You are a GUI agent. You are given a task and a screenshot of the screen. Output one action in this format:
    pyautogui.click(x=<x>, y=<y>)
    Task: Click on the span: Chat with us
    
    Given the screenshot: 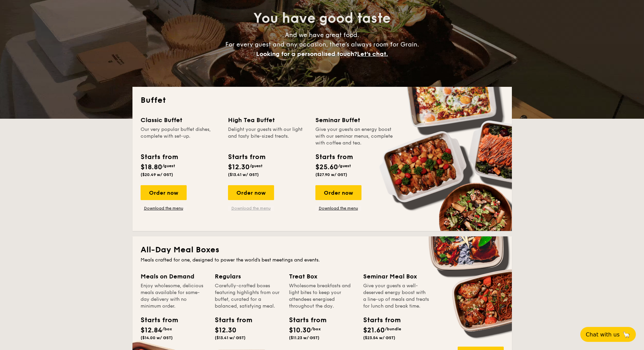 What is the action you would take?
    pyautogui.click(x=602, y=334)
    